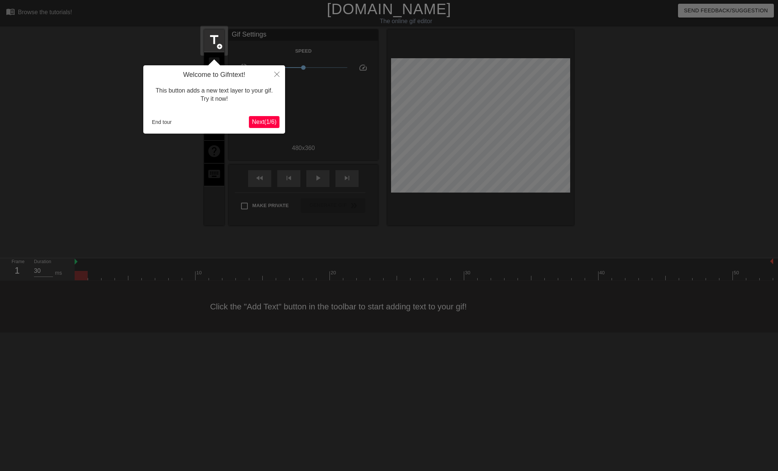 This screenshot has width=778, height=471. Describe the element at coordinates (277, 74) in the screenshot. I see `button: Close` at that location.